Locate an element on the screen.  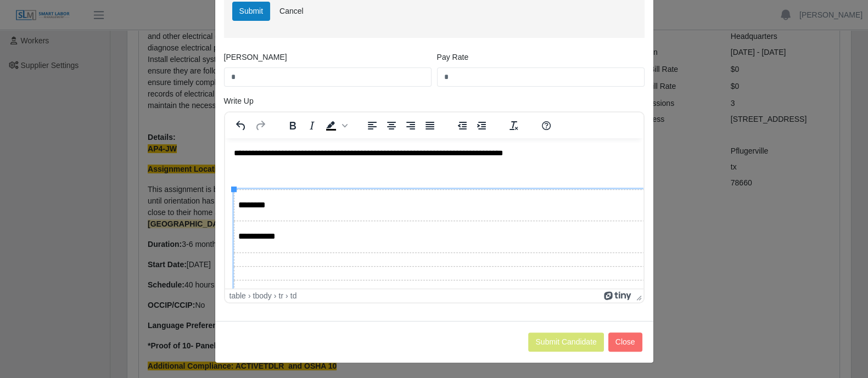
div: td is located at coordinates (294, 296).